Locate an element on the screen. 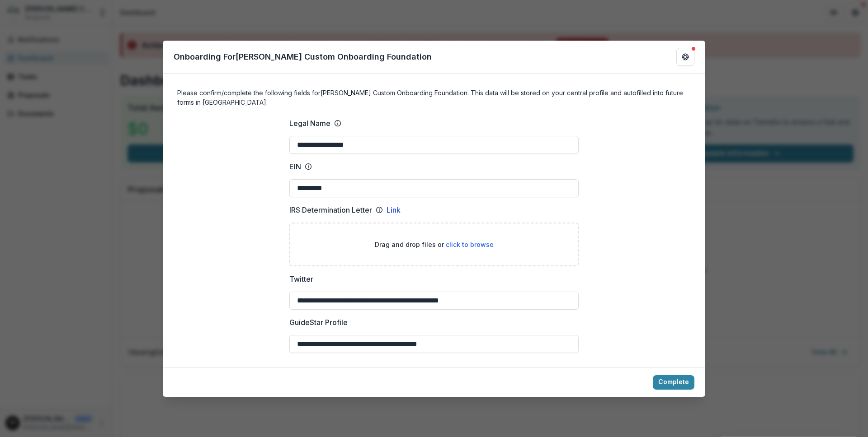  p: IRS Determination Letter is located at coordinates (331, 210).